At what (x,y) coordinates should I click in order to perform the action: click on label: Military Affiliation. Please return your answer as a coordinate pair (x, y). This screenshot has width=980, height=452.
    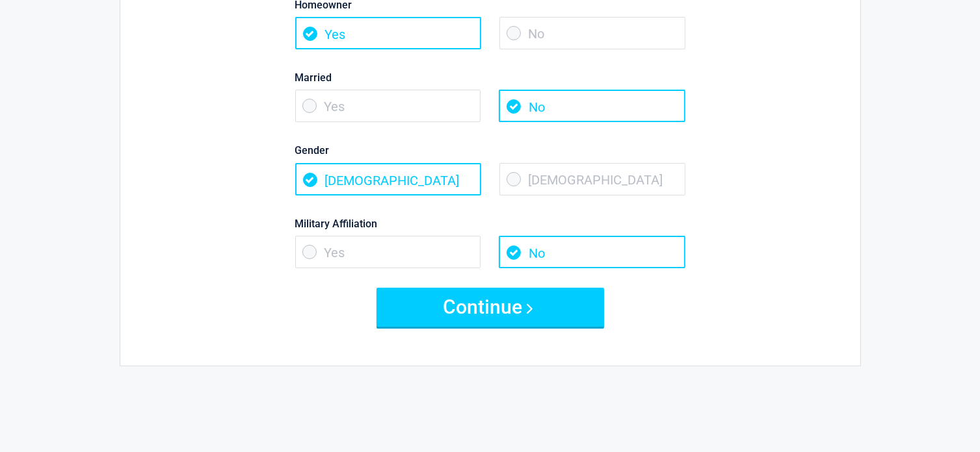
    Looking at the image, I should click on (490, 223).